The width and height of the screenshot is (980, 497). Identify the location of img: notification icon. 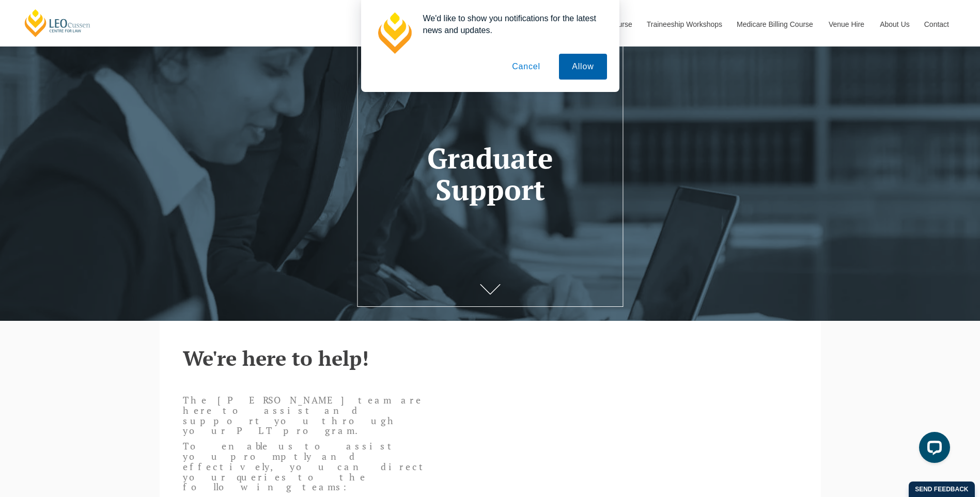
(394, 33).